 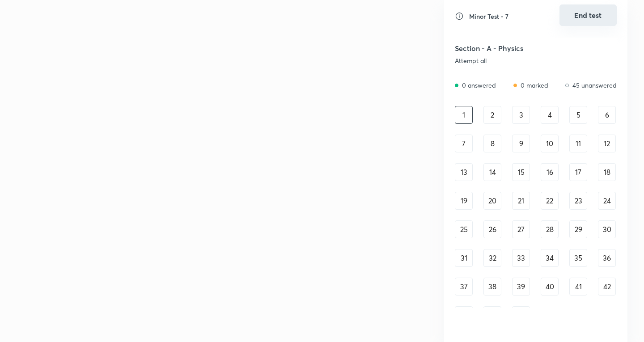 What do you see at coordinates (489, 16) in the screenshot?
I see `h6: Minor Test - 7` at bounding box center [489, 16].